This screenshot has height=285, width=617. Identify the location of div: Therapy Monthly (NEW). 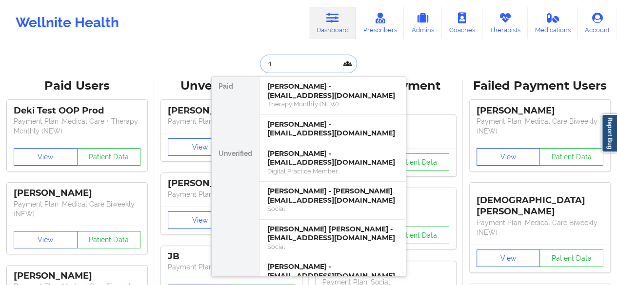
(333, 104).